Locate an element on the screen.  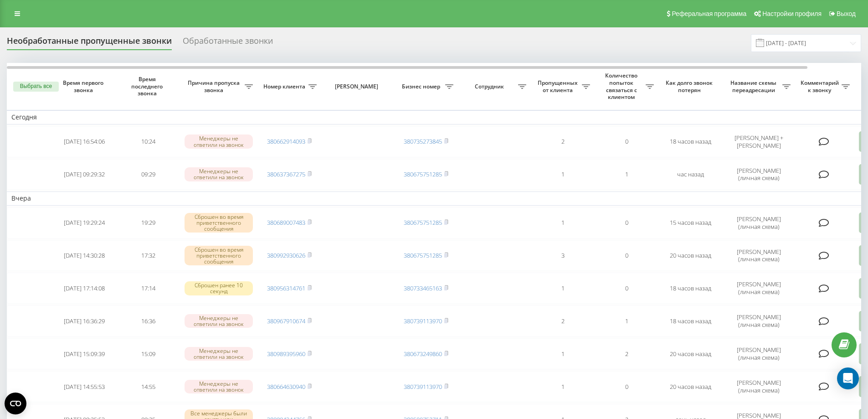
td: 09:29 is located at coordinates (148, 175).